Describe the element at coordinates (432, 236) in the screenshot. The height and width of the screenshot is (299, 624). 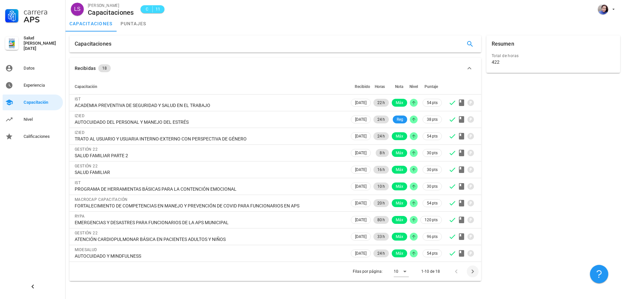
I see `span: 96 pts` at that location.